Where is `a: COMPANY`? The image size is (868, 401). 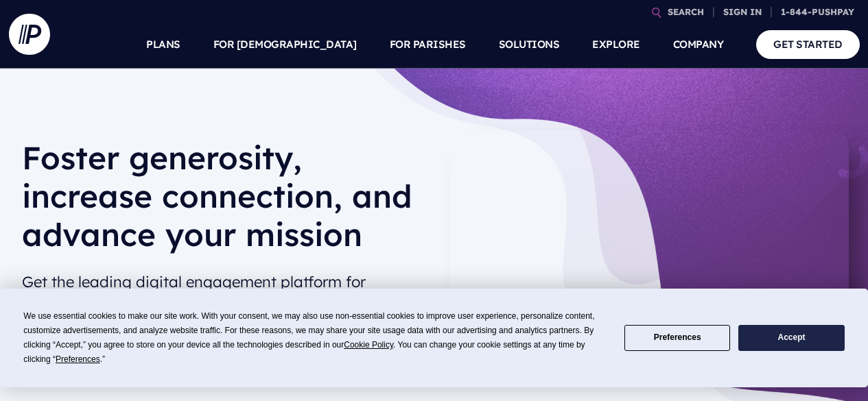 a: COMPANY is located at coordinates (699, 45).